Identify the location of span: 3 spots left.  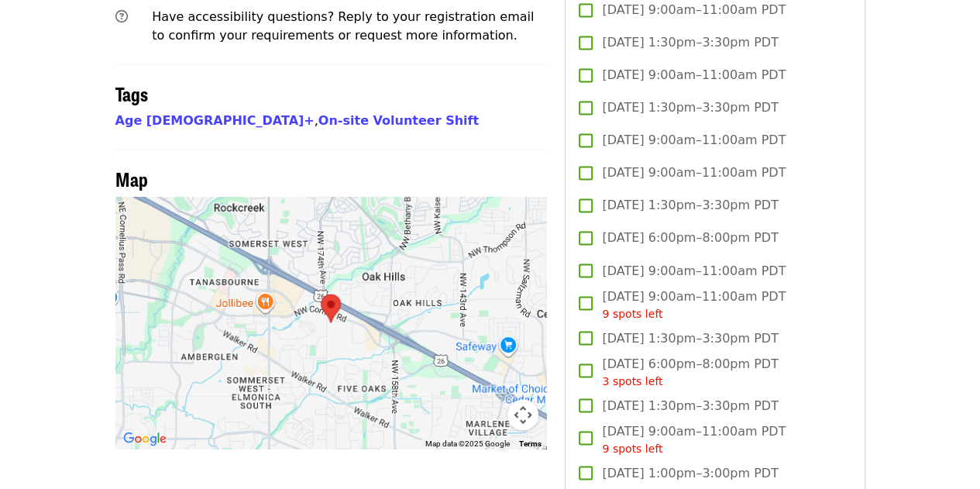
(632, 380).